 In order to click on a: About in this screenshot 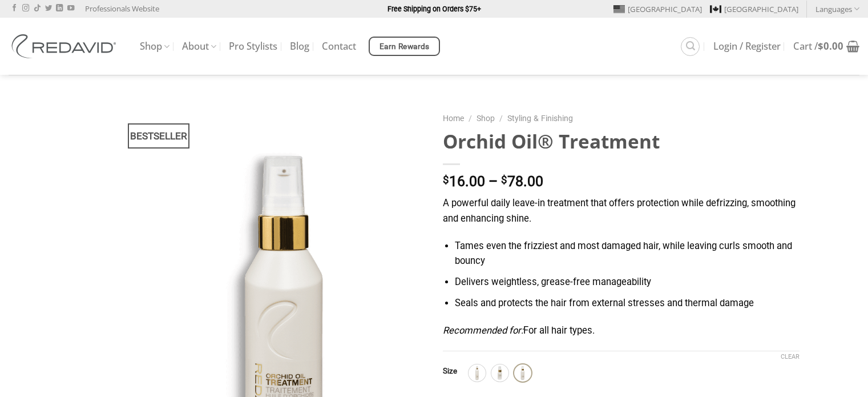, I will do `click(199, 46)`.